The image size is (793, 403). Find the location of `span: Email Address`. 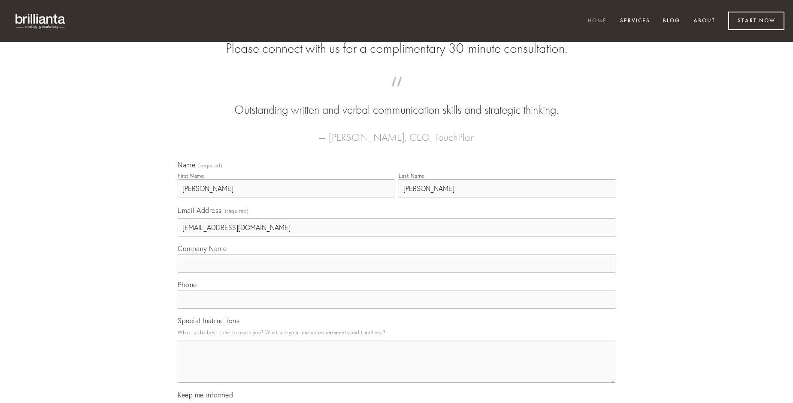

span: Email Address is located at coordinates (200, 210).